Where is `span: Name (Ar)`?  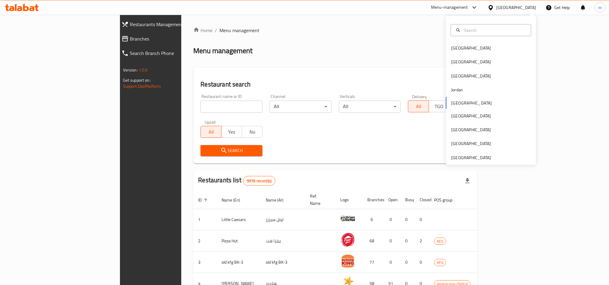
span: Name (Ar) is located at coordinates (278, 200).